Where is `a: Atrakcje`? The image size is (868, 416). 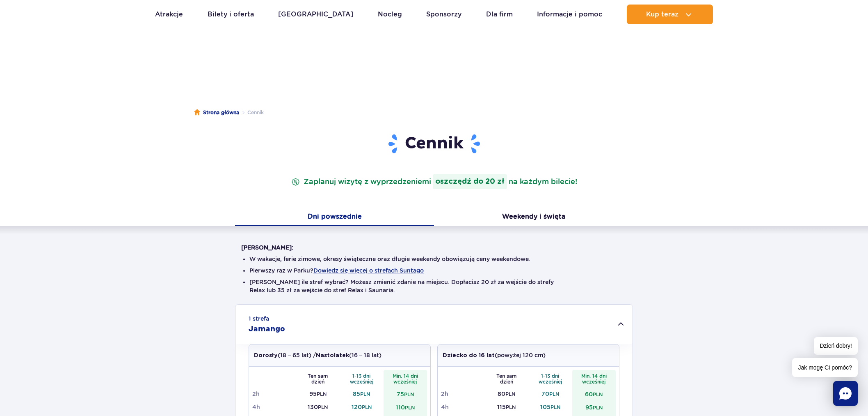 a: Atrakcje is located at coordinates (169, 14).